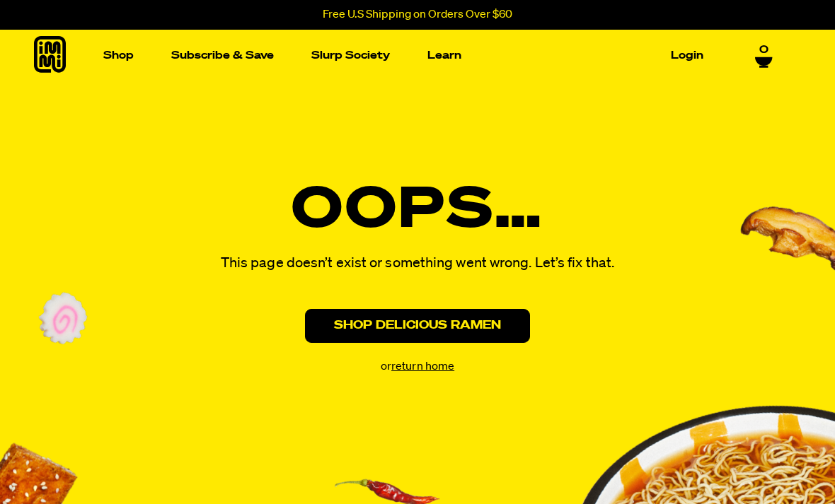 The width and height of the screenshot is (835, 504). Describe the element at coordinates (403, 55) in the screenshot. I see `nav: Main navigation` at that location.